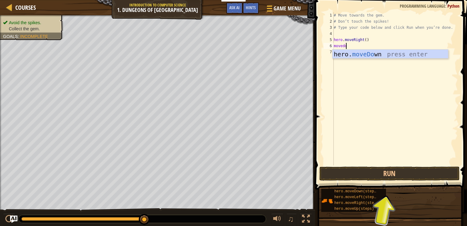 The image size is (467, 226). I want to click on span: Avoid the spikes., so click(25, 23).